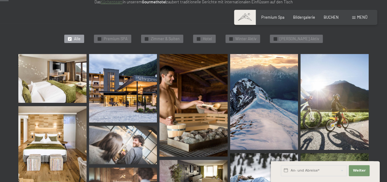 Image resolution: width=387 pixels, height=182 pixels. Describe the element at coordinates (116, 39) in the screenshot. I see `span: Premium SPA` at that location.